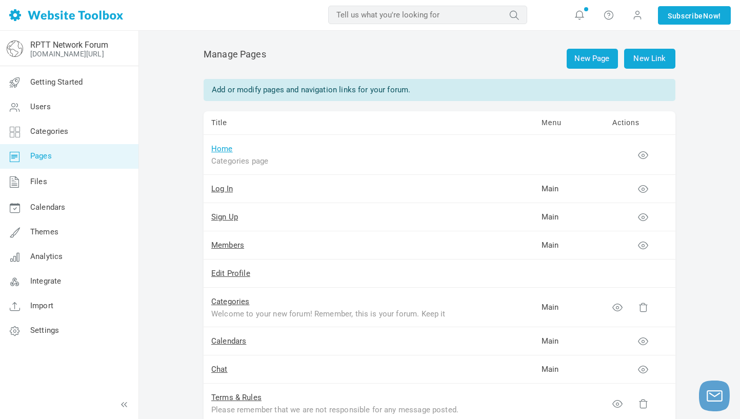 This screenshot has width=740, height=419. Describe the element at coordinates (45, 330) in the screenshot. I see `span: Settings` at that location.